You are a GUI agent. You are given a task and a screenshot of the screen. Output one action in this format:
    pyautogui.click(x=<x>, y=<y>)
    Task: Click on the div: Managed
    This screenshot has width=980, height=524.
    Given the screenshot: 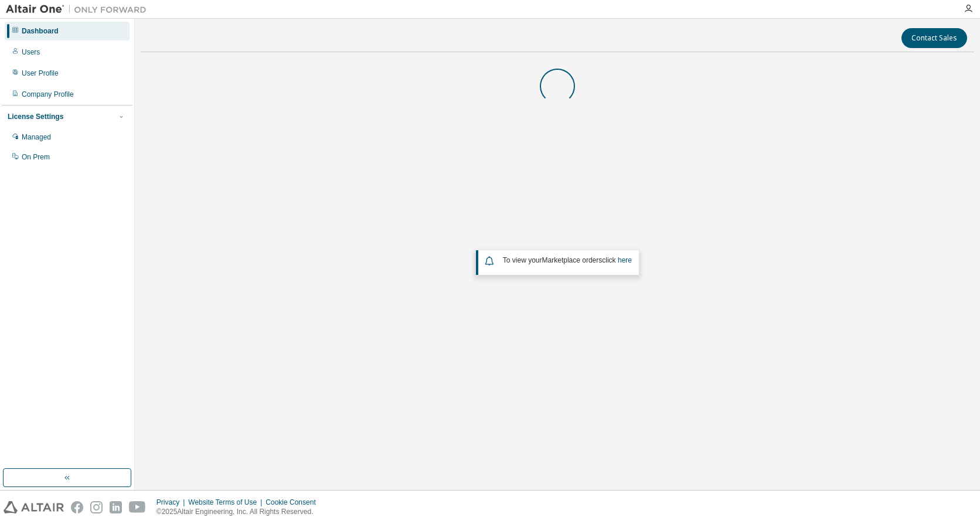 What is the action you would take?
    pyautogui.click(x=36, y=137)
    